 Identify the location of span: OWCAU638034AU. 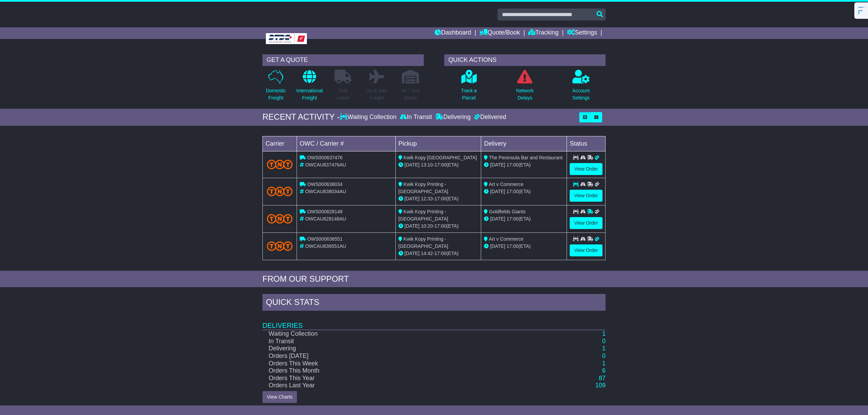
(326, 191).